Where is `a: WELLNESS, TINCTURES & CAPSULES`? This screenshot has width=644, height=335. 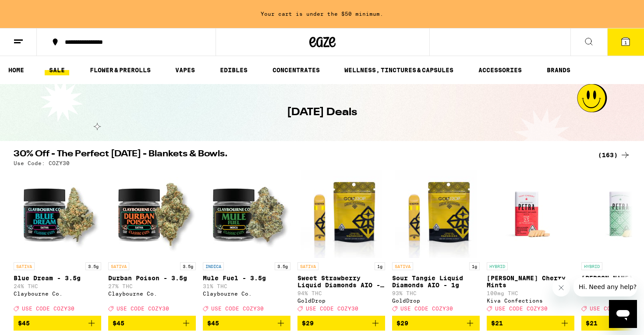 a: WELLNESS, TINCTURES & CAPSULES is located at coordinates (399, 70).